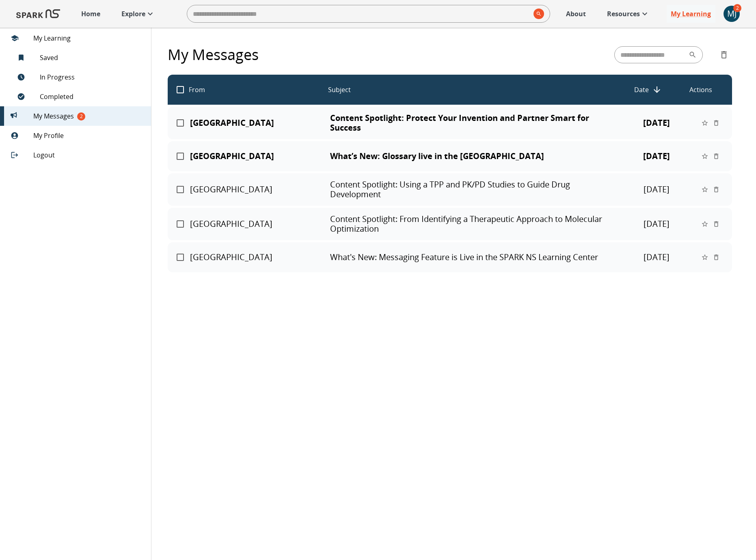 This screenshot has height=560, width=756. What do you see at coordinates (38, 14) in the screenshot?
I see `img: Logo of SPARK at Stanford` at bounding box center [38, 14].